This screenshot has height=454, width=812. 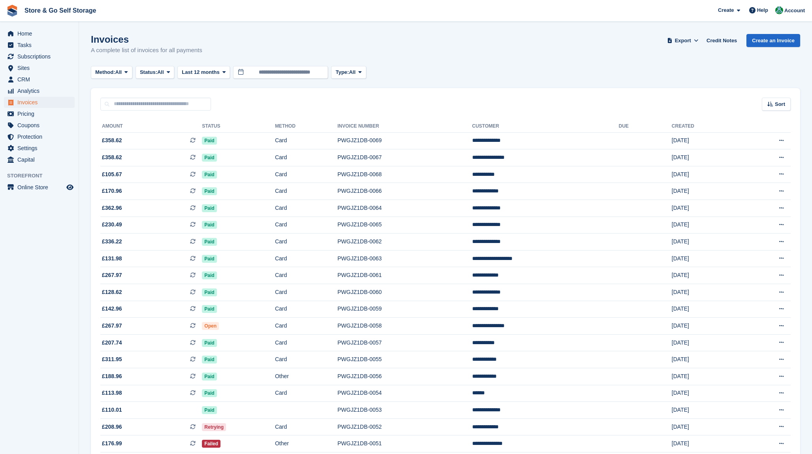 What do you see at coordinates (405, 127) in the screenshot?
I see `th: Invoice Number` at bounding box center [405, 127].